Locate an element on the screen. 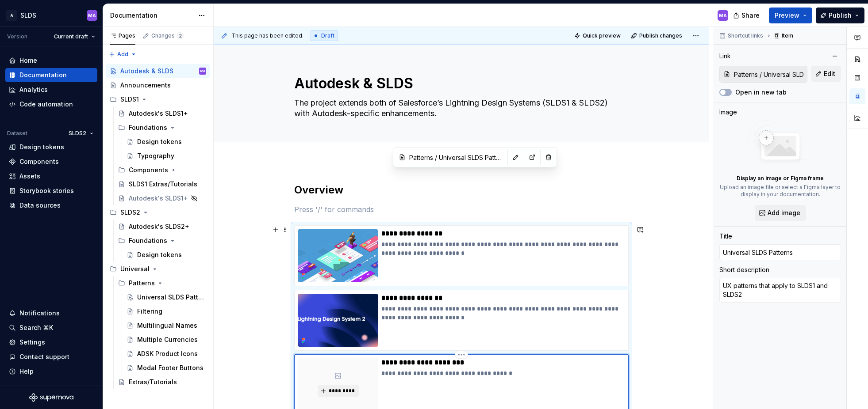 The height and width of the screenshot is (409, 868). a: Code automation is located at coordinates (51, 104).